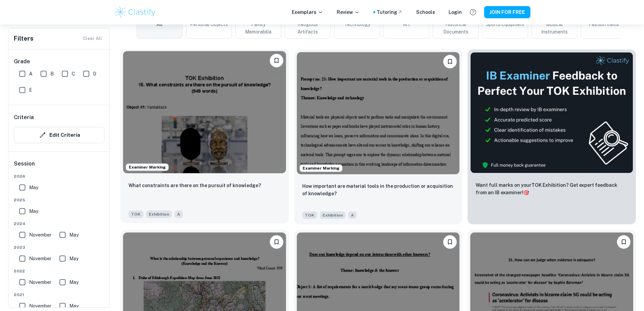  Describe the element at coordinates (348, 12) in the screenshot. I see `p: Review` at that location.